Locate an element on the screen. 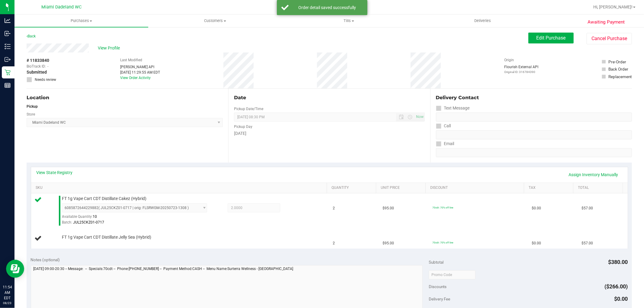 The image size is (644, 308). a: Tax is located at coordinates (550, 188).